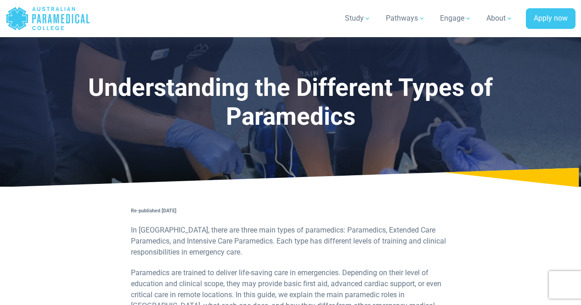 This screenshot has height=305, width=581. Describe the element at coordinates (48, 18) in the screenshot. I see `a: Australian Paramedical College` at that location.